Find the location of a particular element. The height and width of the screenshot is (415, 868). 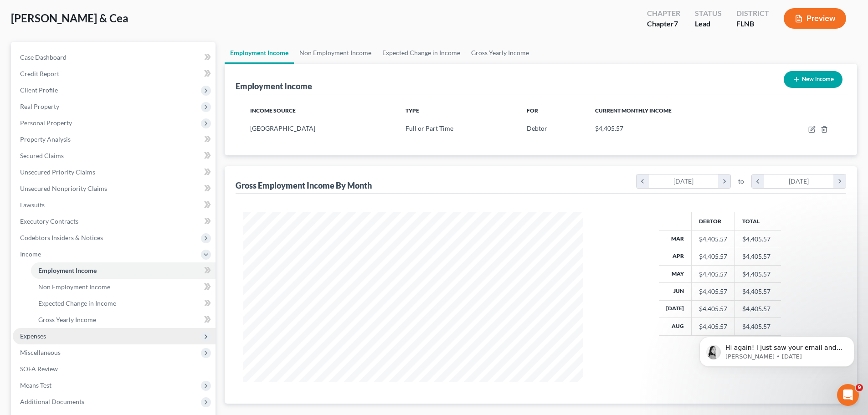

p: Hi there! is located at coordinates (91, 72).